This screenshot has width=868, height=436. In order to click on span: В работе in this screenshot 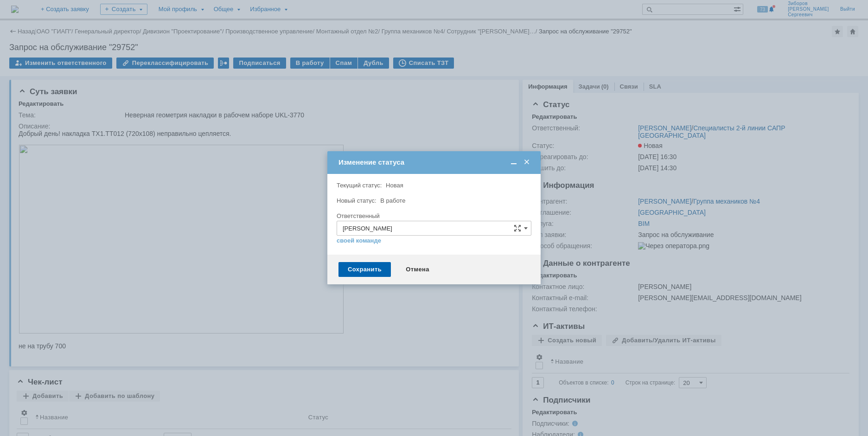, I will do `click(393, 200)`.